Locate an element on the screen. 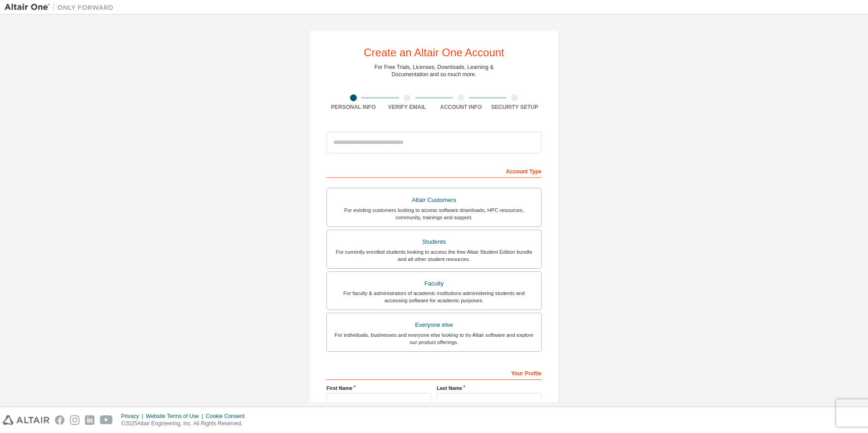 Image resolution: width=868 pixels, height=433 pixels. div: For faculty & administrators of academic institutions administering students and accessing softwa... is located at coordinates (434, 297).